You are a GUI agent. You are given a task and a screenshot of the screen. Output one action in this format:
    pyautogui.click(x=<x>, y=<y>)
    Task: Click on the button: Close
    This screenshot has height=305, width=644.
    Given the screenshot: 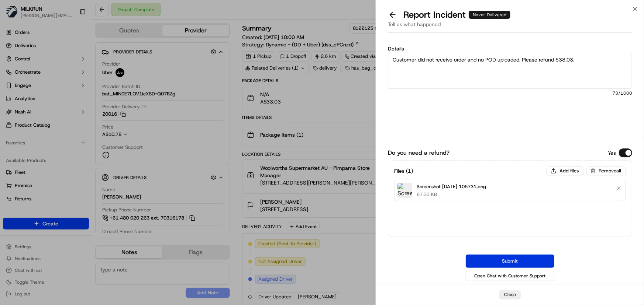 What is the action you would take?
    pyautogui.click(x=510, y=295)
    